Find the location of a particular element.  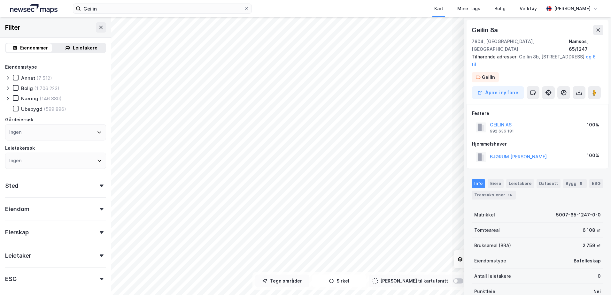

div: Næring is located at coordinates (30, 98).